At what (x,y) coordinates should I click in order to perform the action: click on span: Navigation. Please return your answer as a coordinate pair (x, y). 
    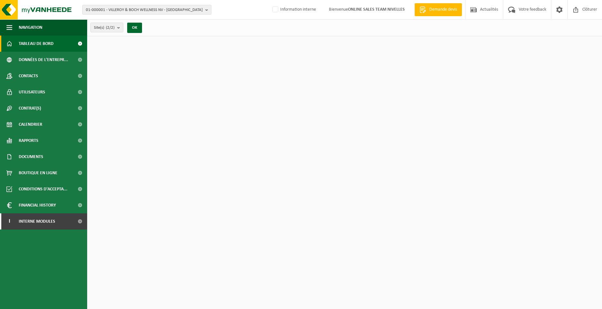
    Looking at the image, I should click on (30, 27).